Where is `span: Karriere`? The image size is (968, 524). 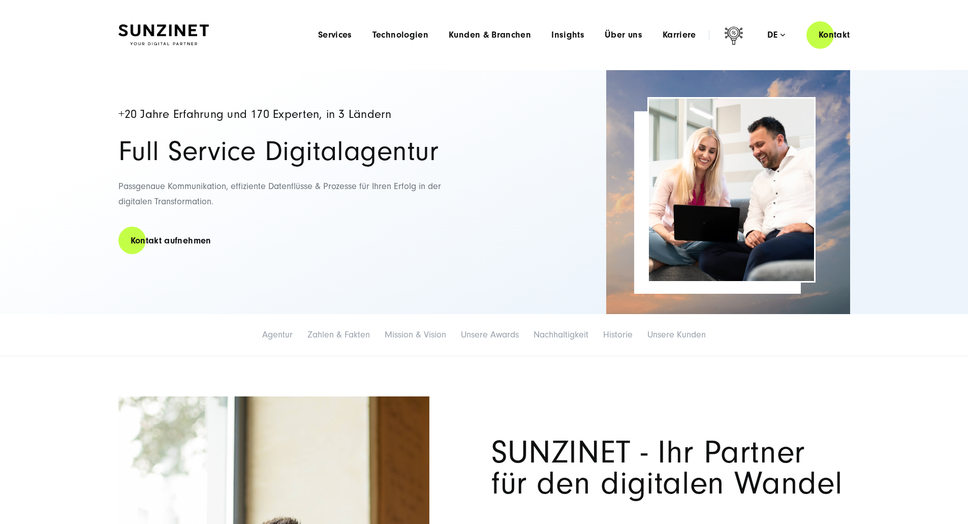 span: Karriere is located at coordinates (679, 35).